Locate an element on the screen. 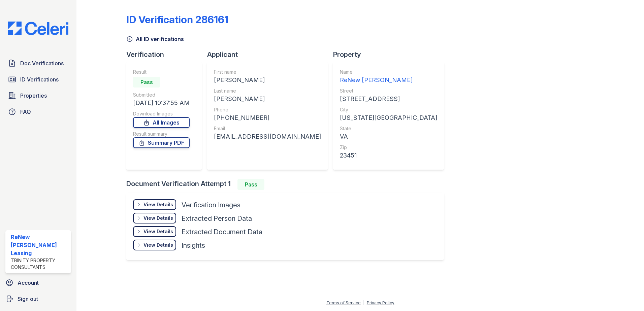 This screenshot has width=644, height=311. div: First name is located at coordinates (268, 72).